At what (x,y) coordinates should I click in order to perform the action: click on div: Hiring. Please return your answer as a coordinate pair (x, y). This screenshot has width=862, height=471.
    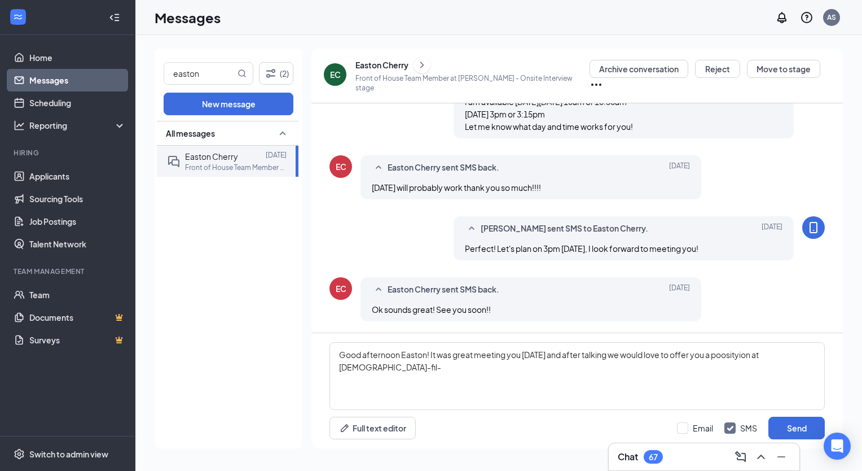
    Looking at the image, I should click on (68, 152).